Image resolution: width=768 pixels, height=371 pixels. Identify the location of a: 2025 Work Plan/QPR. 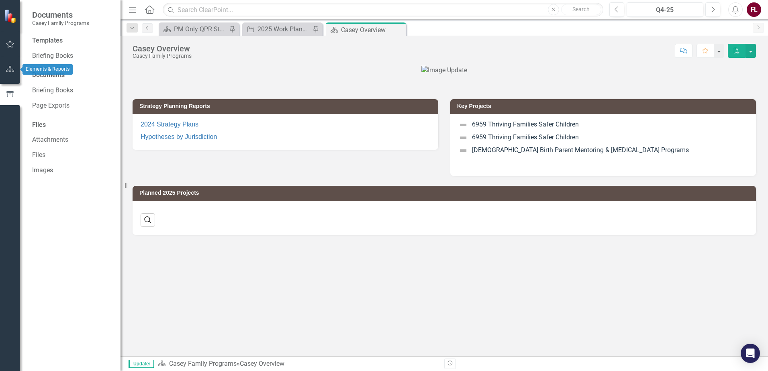
(277, 29).